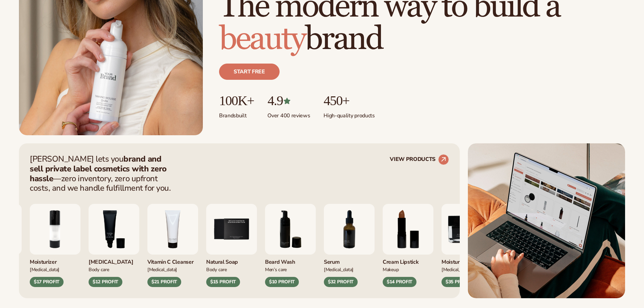  Describe the element at coordinates (290, 229) in the screenshot. I see `img: Foaming beard wash.` at that location.